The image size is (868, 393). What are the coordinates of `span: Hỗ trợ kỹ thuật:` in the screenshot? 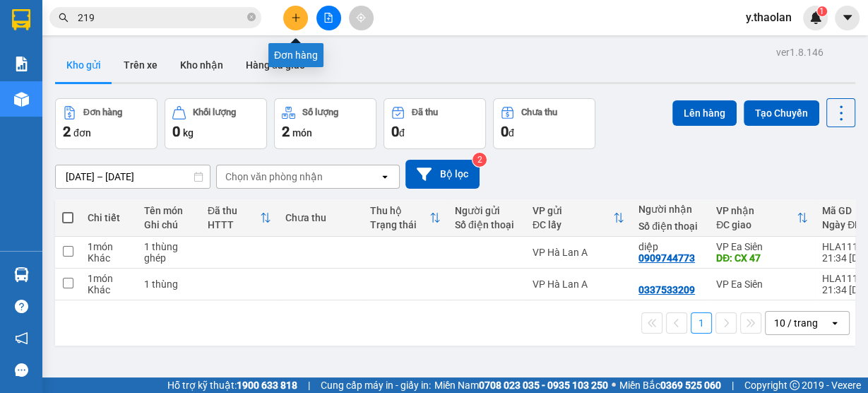 It's located at (232, 385).